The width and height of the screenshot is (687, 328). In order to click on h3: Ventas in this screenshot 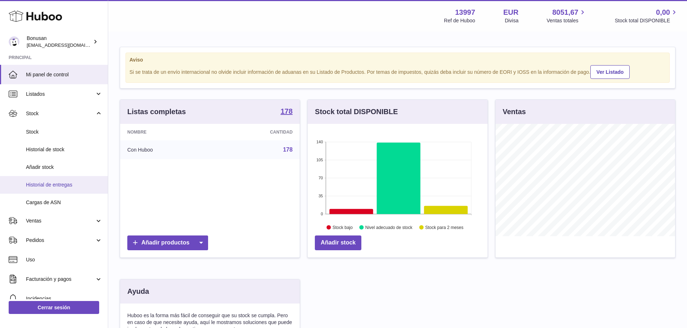, I will do `click(514, 112)`.